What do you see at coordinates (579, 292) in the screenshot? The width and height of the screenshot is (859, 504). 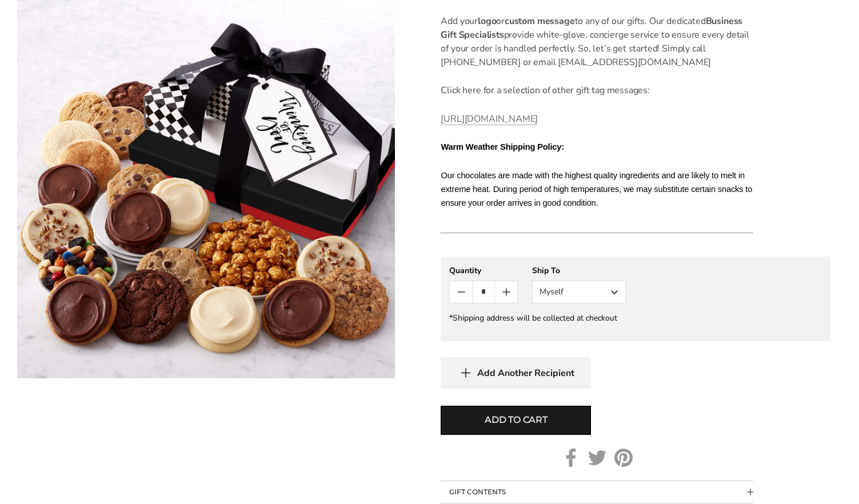 I see `button: Myself` at bounding box center [579, 292].